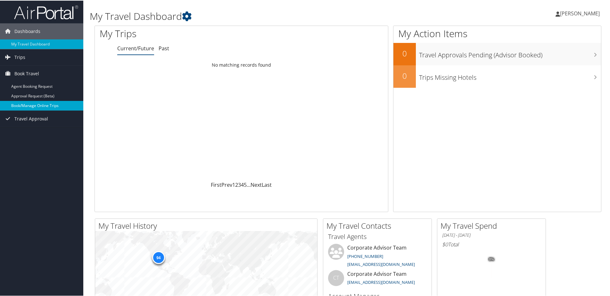 The width and height of the screenshot is (610, 296). What do you see at coordinates (497, 54) in the screenshot?
I see `a: 0Travel Approvals Pending (Advisor Booked)` at bounding box center [497, 54].